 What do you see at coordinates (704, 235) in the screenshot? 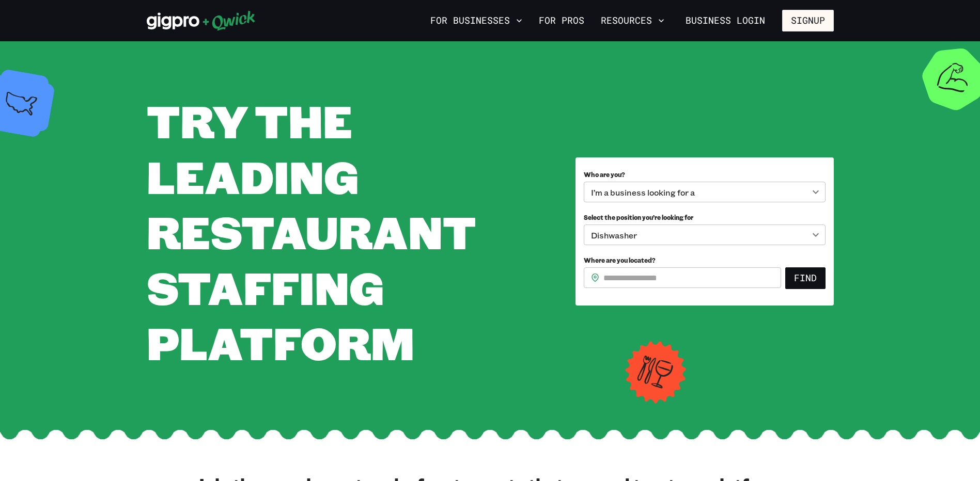
I see `div: Dishwasher` at bounding box center [704, 235].